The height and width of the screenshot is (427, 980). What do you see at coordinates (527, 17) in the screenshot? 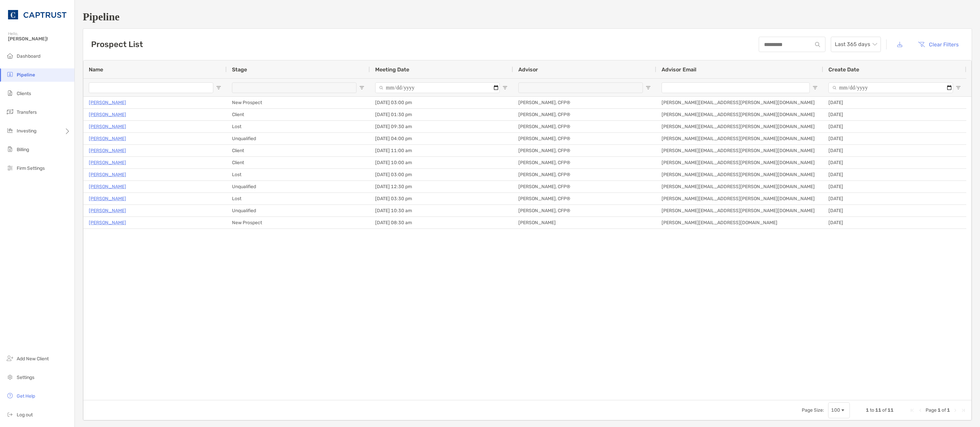
I see `h1: Pipeline` at bounding box center [527, 17].